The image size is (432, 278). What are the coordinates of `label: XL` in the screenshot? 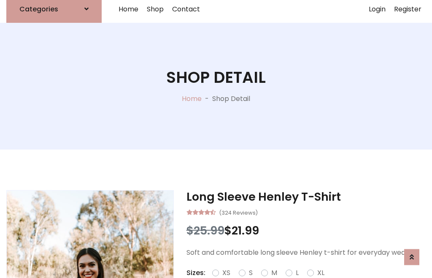 It's located at (321, 272).